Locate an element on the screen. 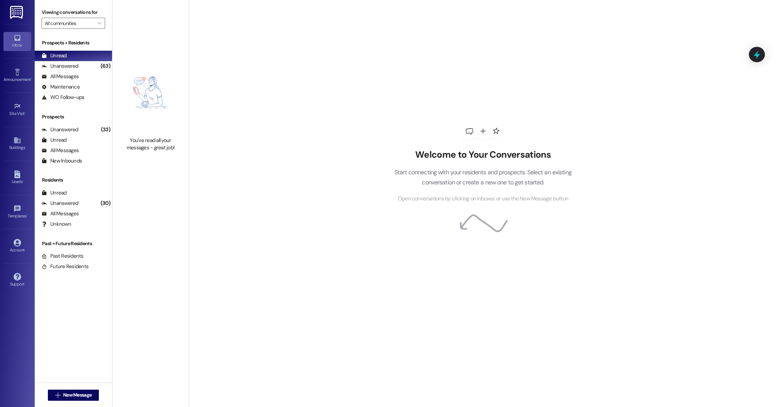 This screenshot has width=777, height=407. div: Prospects is located at coordinates (73, 117).